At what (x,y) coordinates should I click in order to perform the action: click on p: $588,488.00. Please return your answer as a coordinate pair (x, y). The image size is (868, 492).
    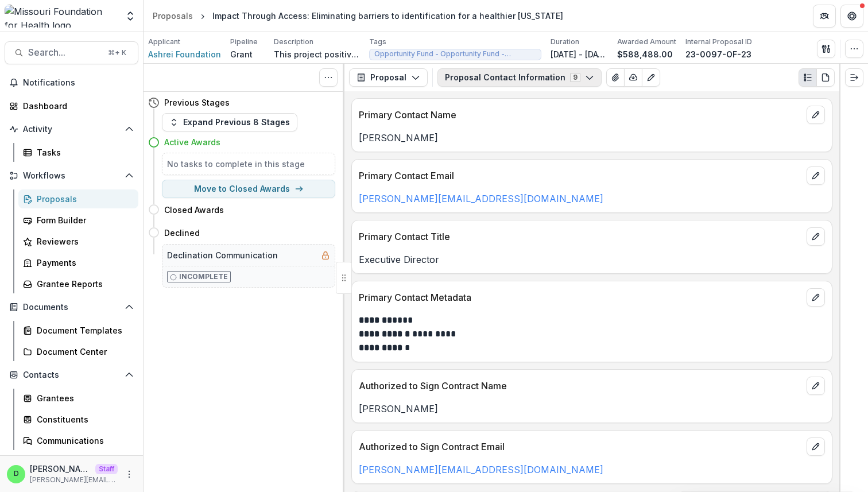
    Looking at the image, I should click on (645, 54).